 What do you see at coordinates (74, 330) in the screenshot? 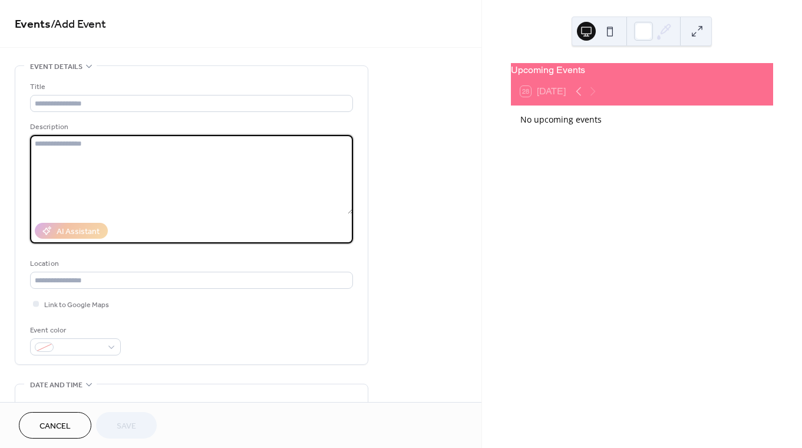
I see `div: Event color` at bounding box center [74, 330].